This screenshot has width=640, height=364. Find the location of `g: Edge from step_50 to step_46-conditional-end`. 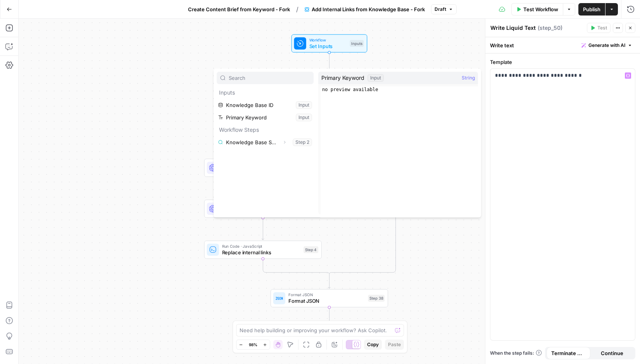

g: Edge from step_50 to step_46-conditional-end is located at coordinates (363, 226).